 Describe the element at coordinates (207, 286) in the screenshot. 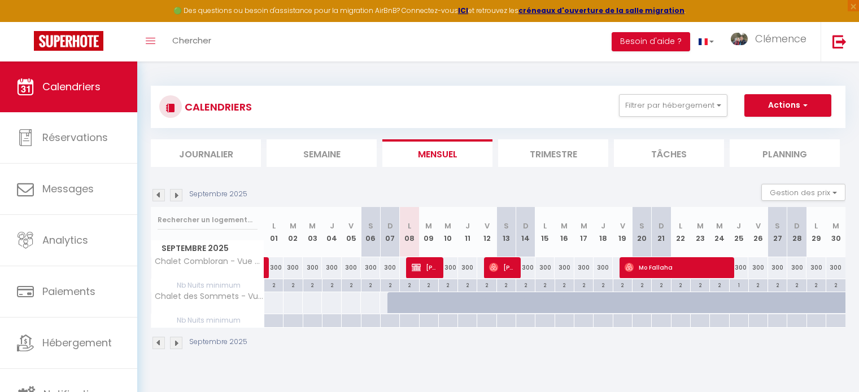

I see `span: Nb Nuits minimum` at that location.